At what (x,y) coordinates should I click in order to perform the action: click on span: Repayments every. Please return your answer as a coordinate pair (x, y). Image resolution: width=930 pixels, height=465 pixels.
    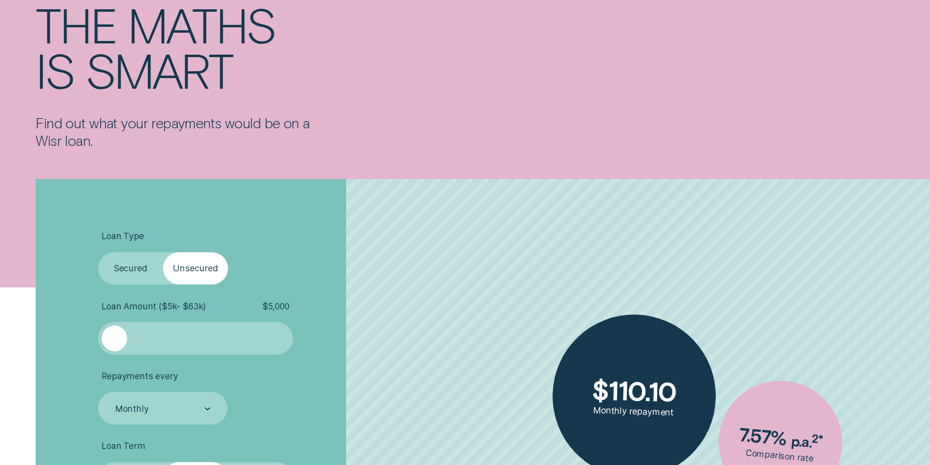
    Looking at the image, I should click on (140, 376).